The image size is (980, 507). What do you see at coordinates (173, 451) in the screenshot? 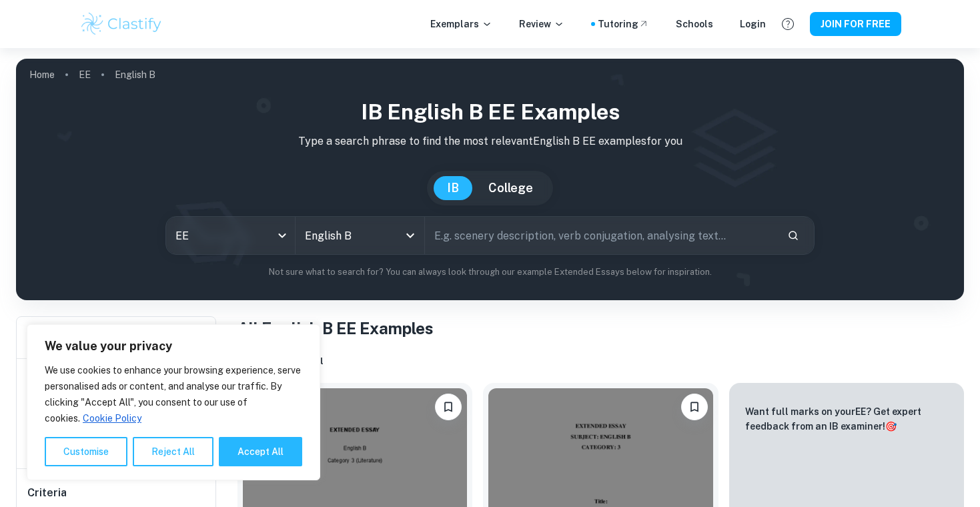
I see `button: Reject All` at bounding box center [173, 451].